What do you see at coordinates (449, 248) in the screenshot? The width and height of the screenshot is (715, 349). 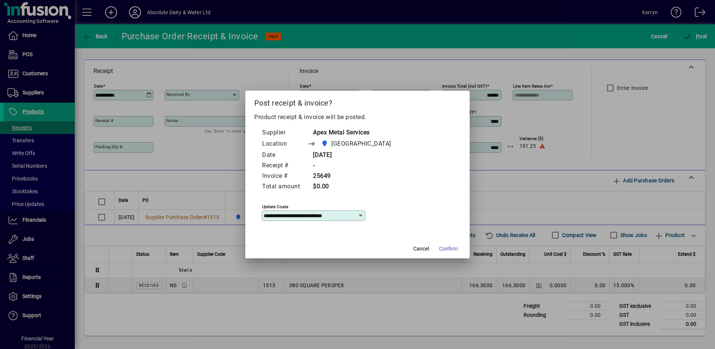 I see `button: Confirm` at bounding box center [449, 248].